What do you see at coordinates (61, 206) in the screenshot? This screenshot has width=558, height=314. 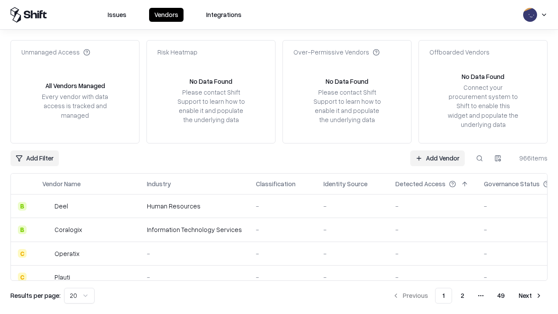 I see `div: Deel` at bounding box center [61, 206].